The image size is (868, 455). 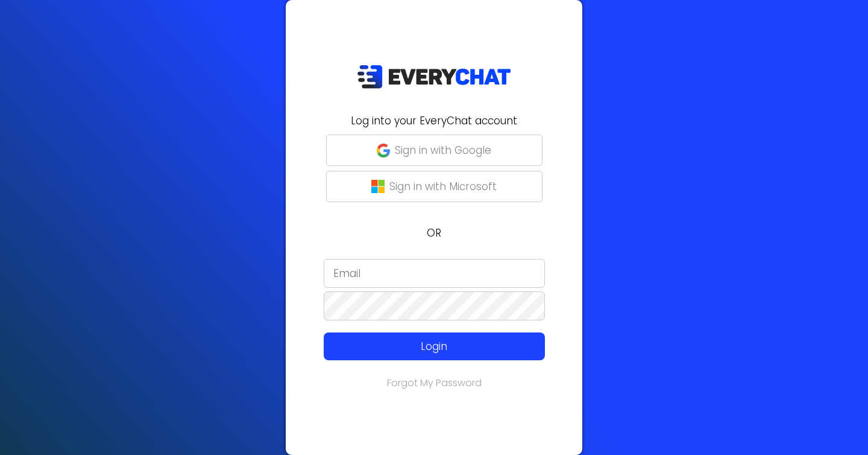 I want to click on p: Sign in with Microsoft, so click(x=443, y=187).